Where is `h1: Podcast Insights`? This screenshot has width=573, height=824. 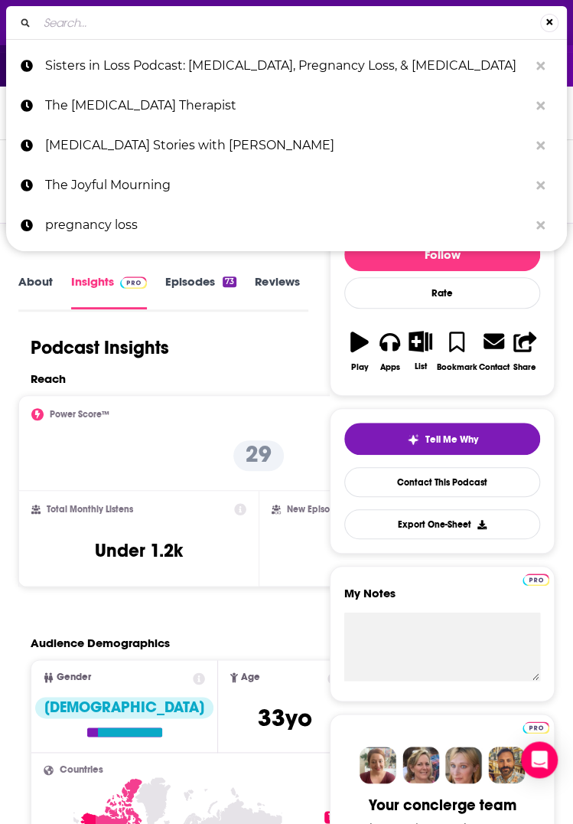
h1: Podcast Insights is located at coordinates (100, 348).